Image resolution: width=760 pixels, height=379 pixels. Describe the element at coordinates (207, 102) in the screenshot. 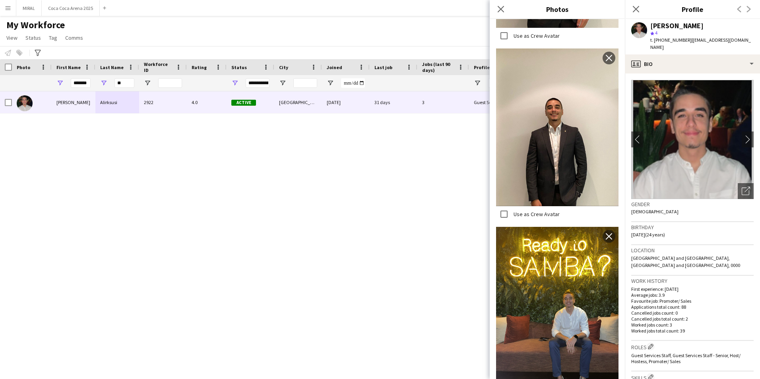

I see `div: 4.0` at that location.